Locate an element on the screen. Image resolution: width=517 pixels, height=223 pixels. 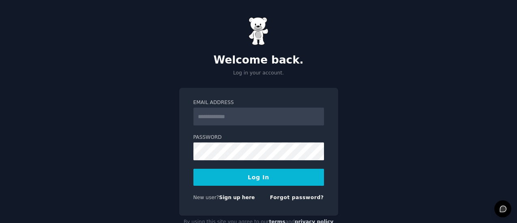
span: New user? is located at coordinates (206, 198).